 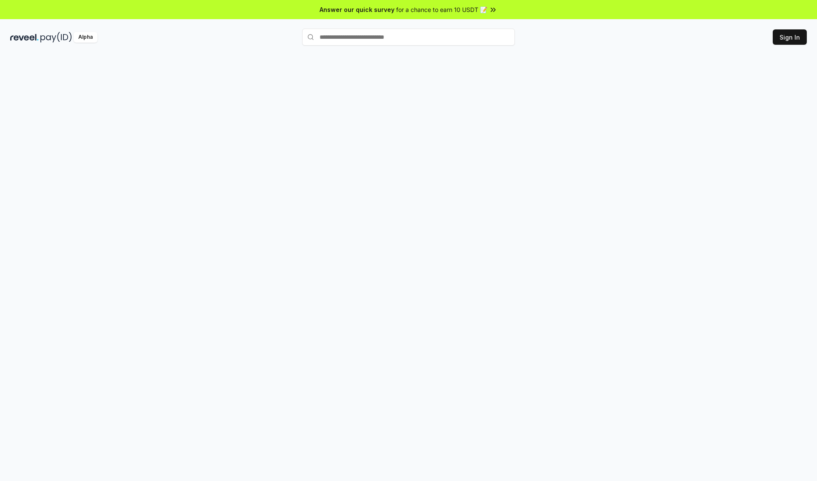 I want to click on img: pay_id, so click(x=56, y=37).